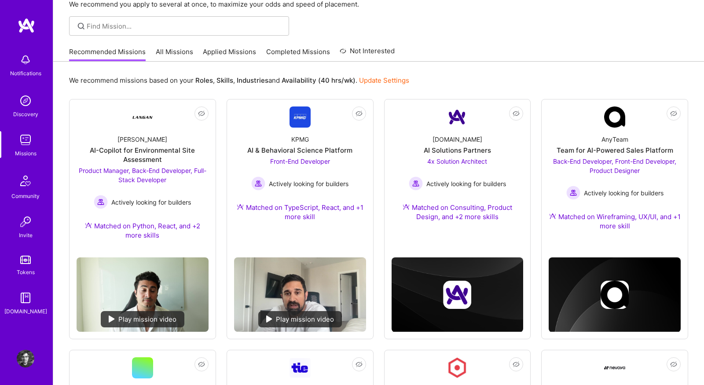  What do you see at coordinates (184, 26) in the screenshot?
I see `input: Find Mission...` at bounding box center [184, 26].